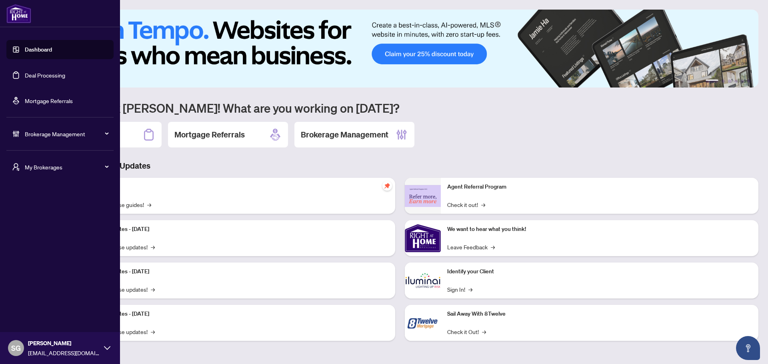  I want to click on img: Identify your Client, so click(423, 281).